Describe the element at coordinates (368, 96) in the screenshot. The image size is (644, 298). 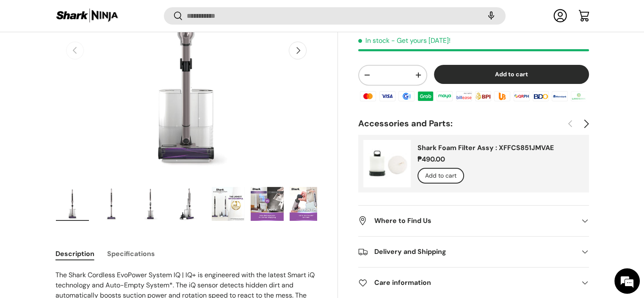
I see `img: master` at that location.